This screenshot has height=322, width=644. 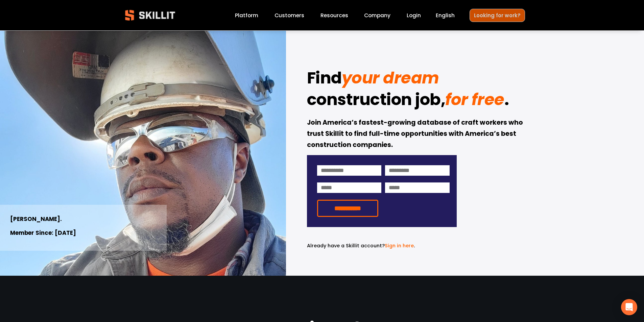 What do you see at coordinates (445, 15) in the screenshot?
I see `span: English` at bounding box center [445, 15].